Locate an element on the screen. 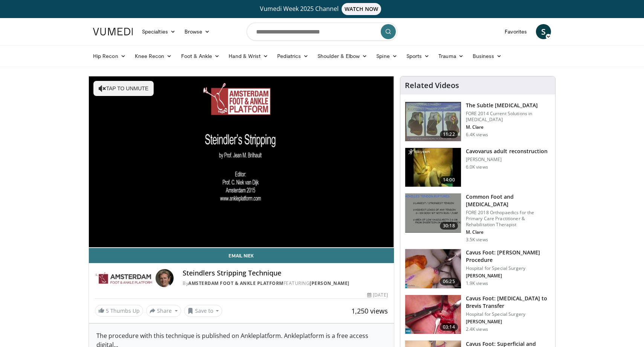 This screenshot has height=347, width=644. img: 5140ad72-95ea-410a-9b4c-845acbf49215.150x105_q85_crop-smart_upscale.jpg is located at coordinates (433, 269).